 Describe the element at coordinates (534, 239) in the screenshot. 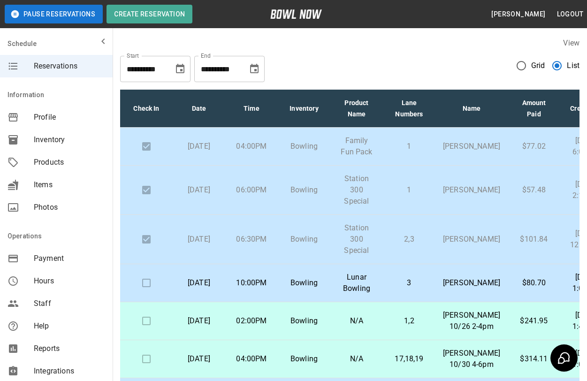

I see `p: $101.84` at that location.